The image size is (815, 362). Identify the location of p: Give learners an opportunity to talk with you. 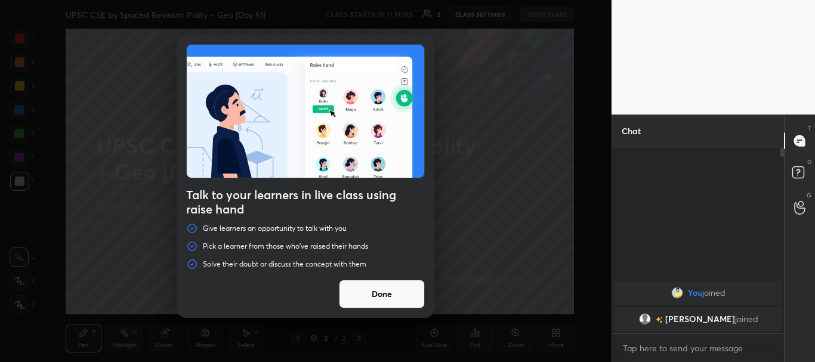
(274, 229).